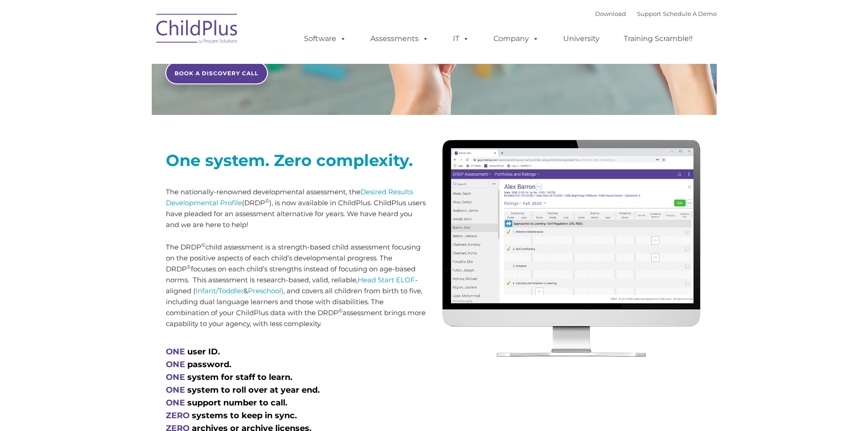  I want to click on span: ZERO, so click(178, 415).